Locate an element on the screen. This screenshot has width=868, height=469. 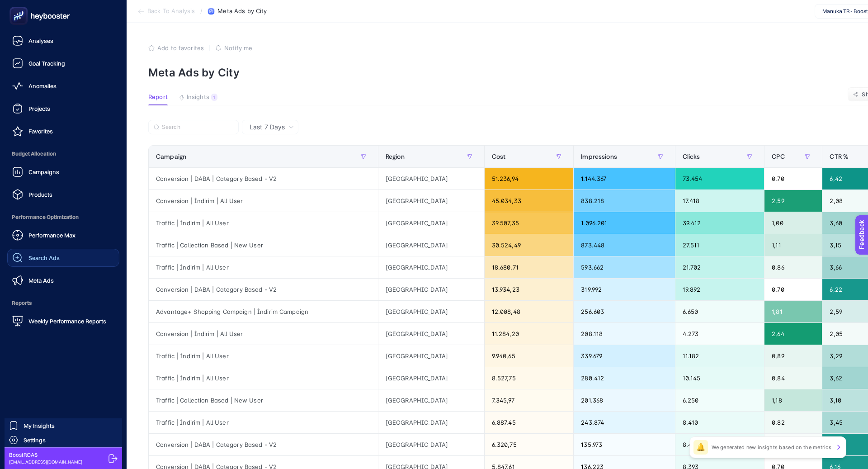
div: 8.527,75 is located at coordinates (528, 378).